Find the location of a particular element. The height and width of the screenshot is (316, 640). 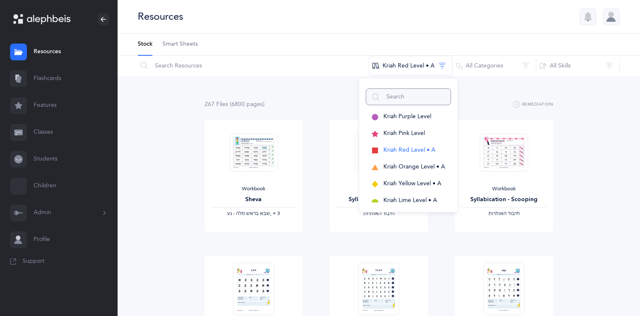

span: Support is located at coordinates (34, 262).